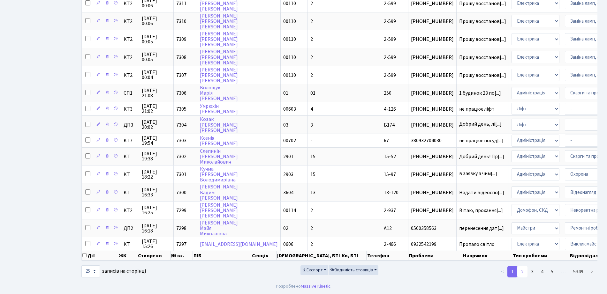  I want to click on span: ДП2, so click(130, 229).